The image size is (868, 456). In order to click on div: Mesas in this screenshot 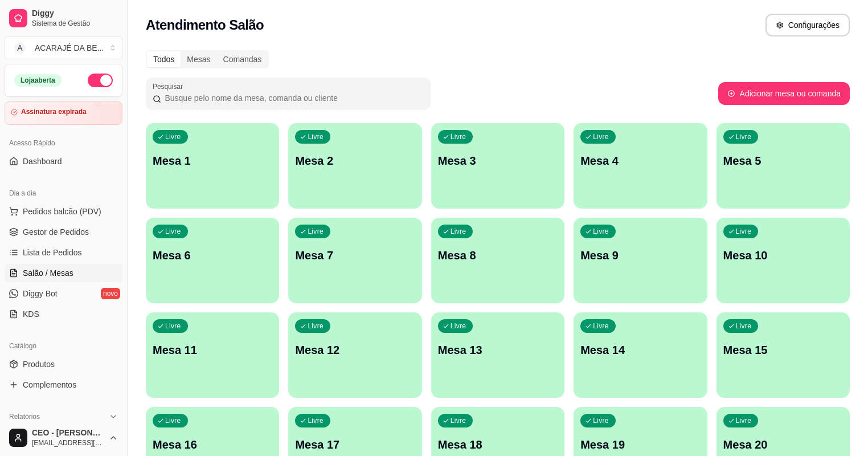, I will do `click(199, 60)`.